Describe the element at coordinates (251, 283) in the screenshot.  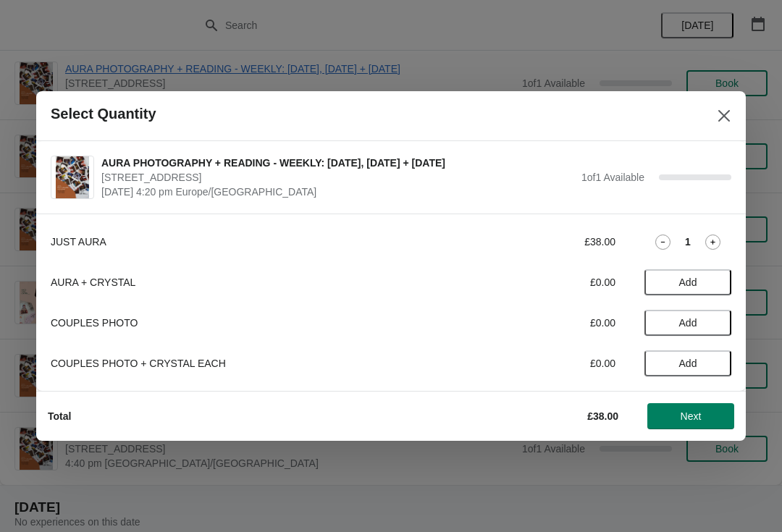
I see `div: AURA + CRYSTAL` at that location.